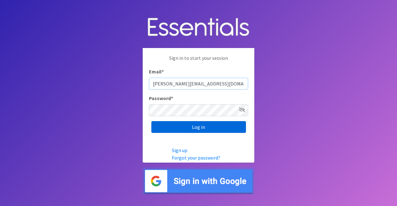 The image size is (397, 206). What do you see at coordinates (198, 27) in the screenshot?
I see `img: Human Essentials` at bounding box center [198, 27].